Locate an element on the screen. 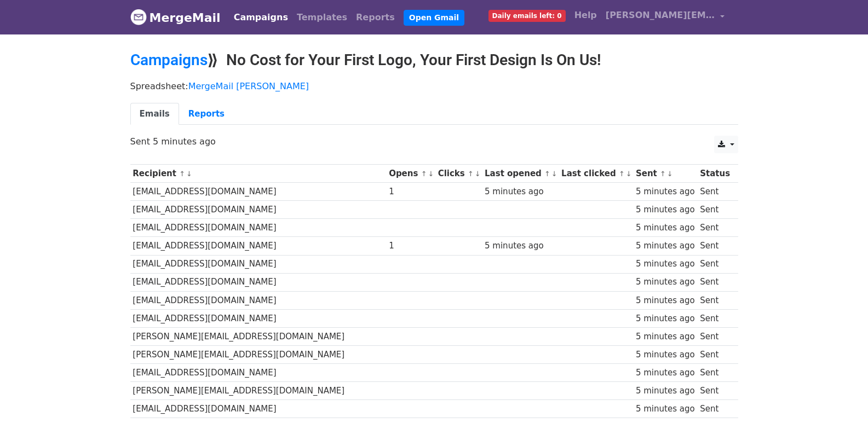 The width and height of the screenshot is (868, 423). th: Status is located at coordinates (715, 174).